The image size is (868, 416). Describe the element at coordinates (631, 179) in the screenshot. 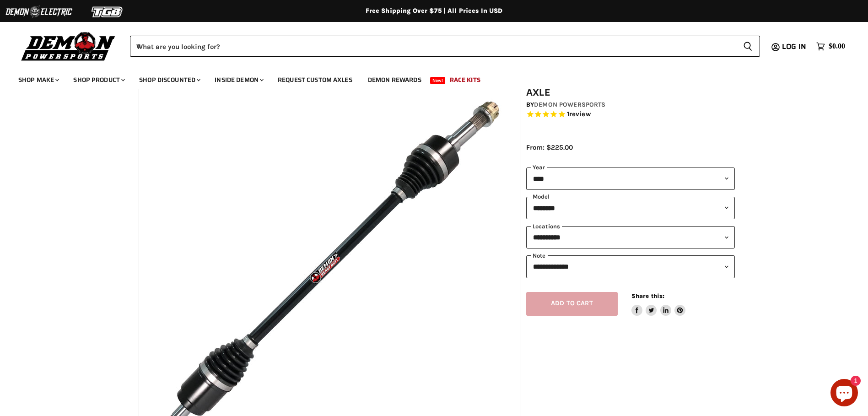

I see `select: year` at that location.